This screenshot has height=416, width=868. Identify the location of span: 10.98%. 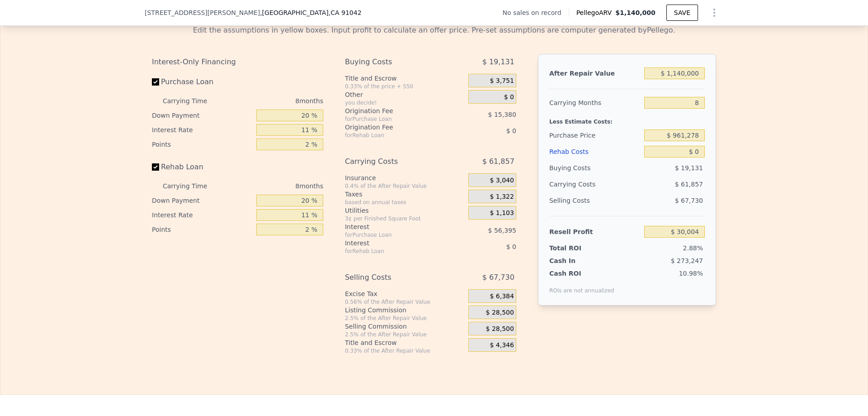
(690, 273).